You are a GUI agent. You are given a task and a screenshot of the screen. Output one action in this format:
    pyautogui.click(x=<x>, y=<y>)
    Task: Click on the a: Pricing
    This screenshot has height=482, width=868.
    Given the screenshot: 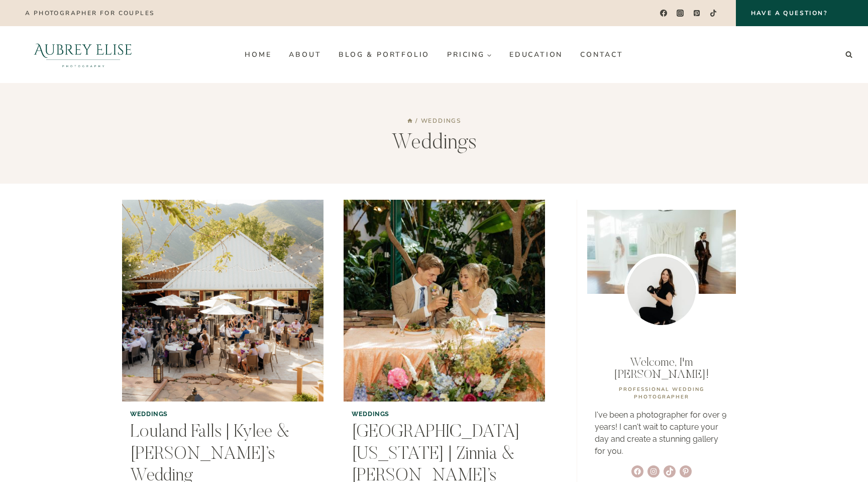 What is the action you would take?
    pyautogui.click(x=470, y=55)
    